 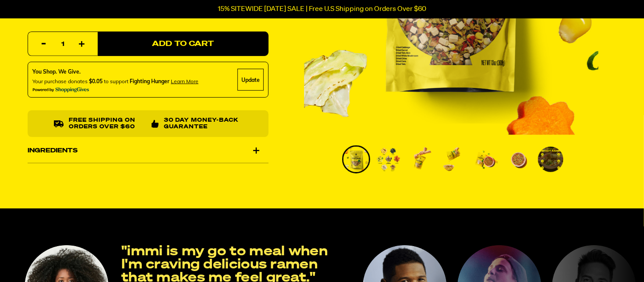 What do you see at coordinates (421, 160) in the screenshot?
I see `li: Go to slide 3` at bounding box center [421, 160].